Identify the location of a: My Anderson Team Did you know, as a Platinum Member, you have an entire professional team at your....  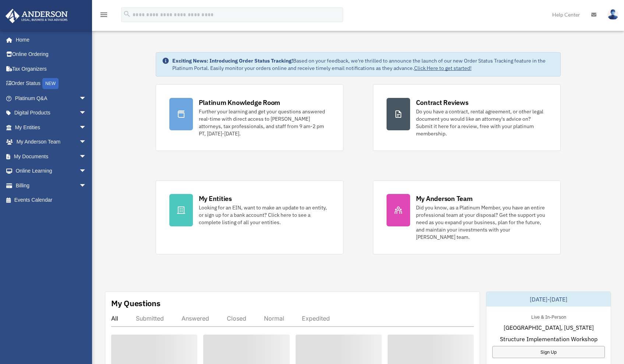
(467, 217).